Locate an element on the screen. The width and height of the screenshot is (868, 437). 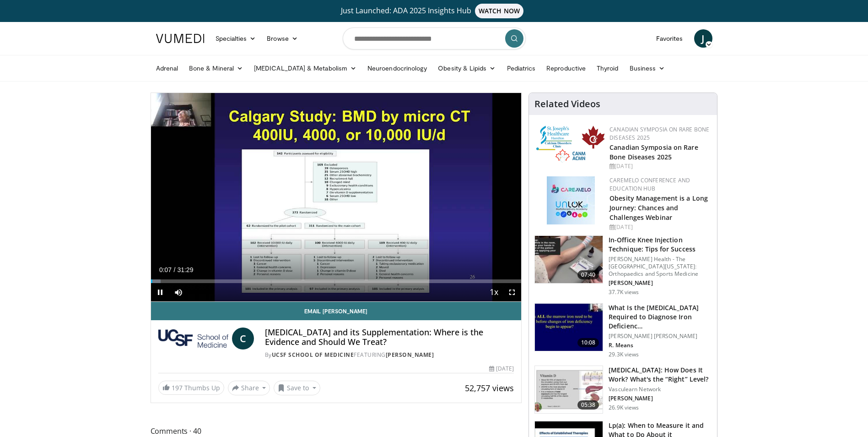
span: 05:38 is located at coordinates (589, 405).